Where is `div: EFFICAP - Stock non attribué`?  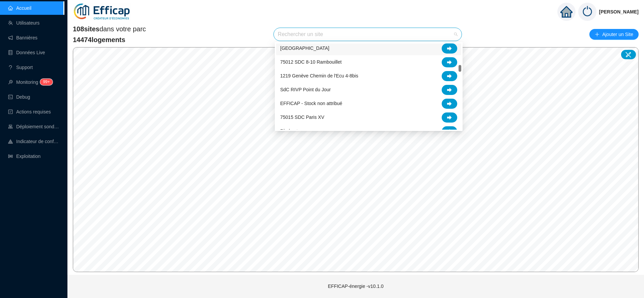 div: EFFICAP - Stock non attribué is located at coordinates (369, 103).